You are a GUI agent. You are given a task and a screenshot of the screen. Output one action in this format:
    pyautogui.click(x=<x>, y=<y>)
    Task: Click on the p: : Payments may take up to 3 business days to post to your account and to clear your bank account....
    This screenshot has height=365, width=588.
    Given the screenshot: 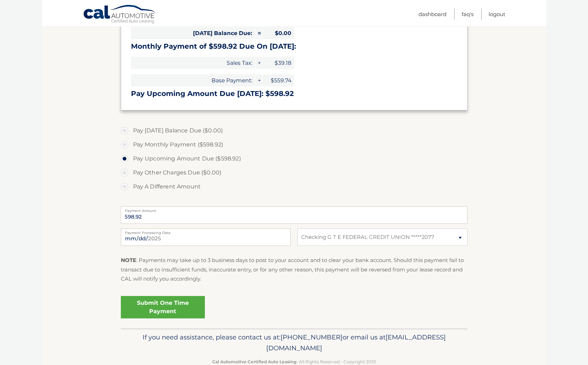 What is the action you would take?
    pyautogui.click(x=294, y=269)
    